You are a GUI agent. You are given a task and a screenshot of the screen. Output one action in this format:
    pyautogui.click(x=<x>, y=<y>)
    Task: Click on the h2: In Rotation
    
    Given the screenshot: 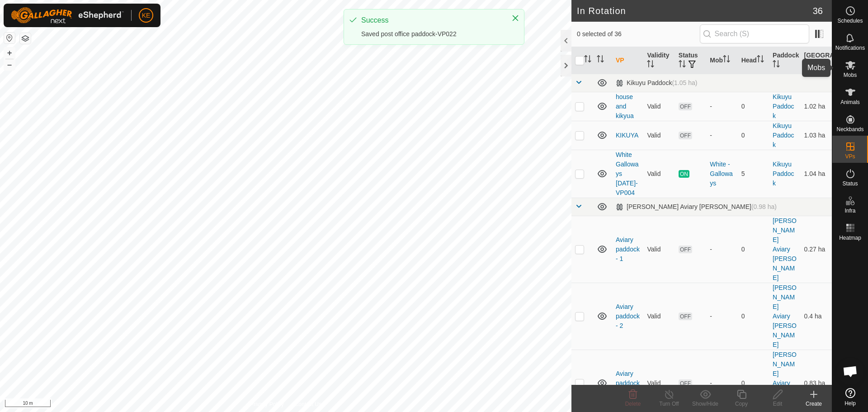 What is the action you would take?
    pyautogui.click(x=695, y=11)
    